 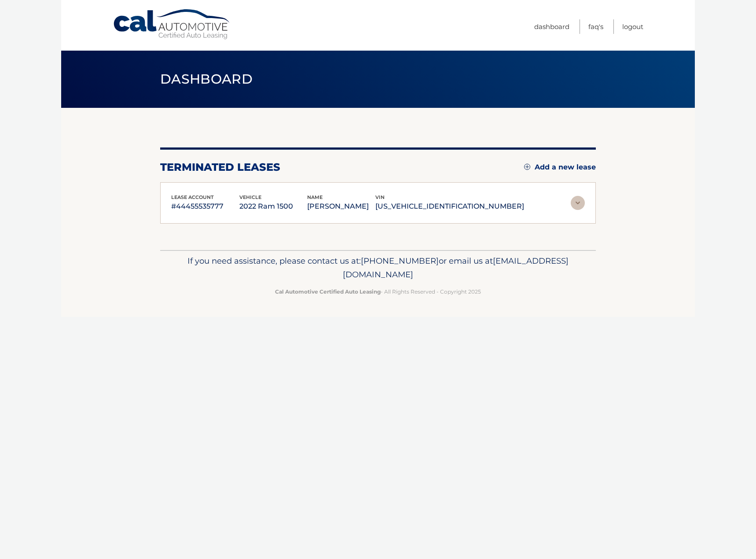 I want to click on a: Dashboard, so click(x=552, y=26).